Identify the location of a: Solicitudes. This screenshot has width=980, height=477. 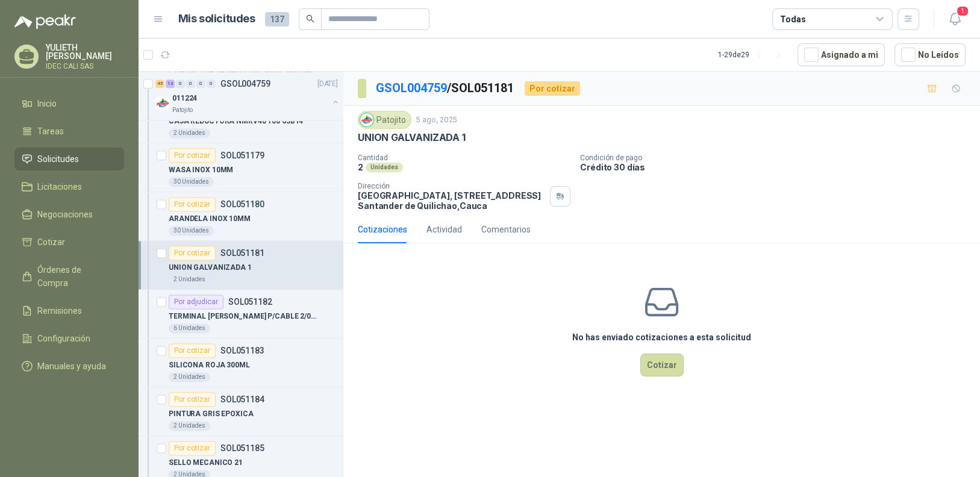
(69, 159).